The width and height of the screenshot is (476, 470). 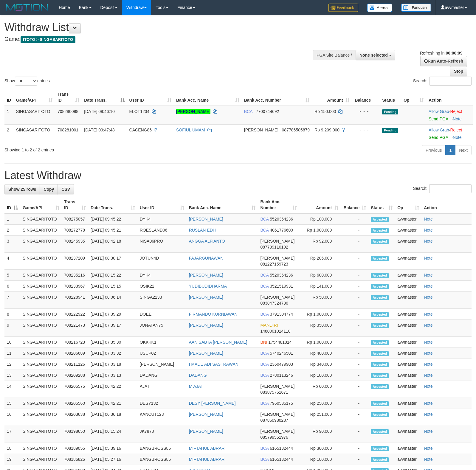 What do you see at coordinates (75, 342) in the screenshot?
I see `td: 708216723` at bounding box center [75, 342].